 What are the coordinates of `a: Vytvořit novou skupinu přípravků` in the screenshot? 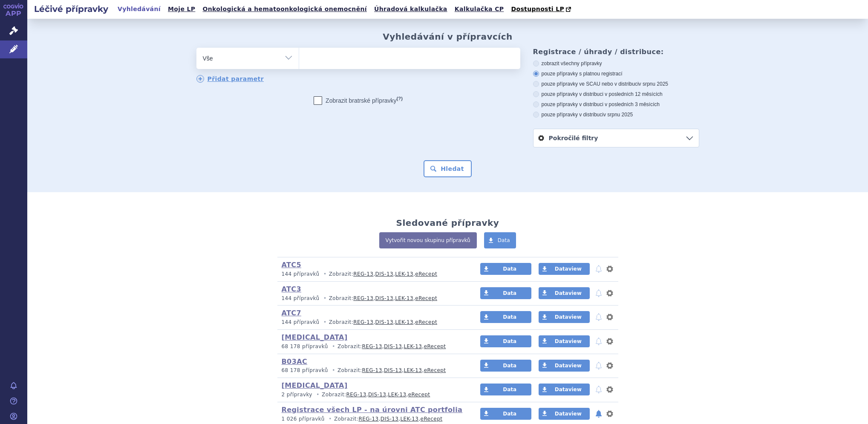 It's located at (428, 240).